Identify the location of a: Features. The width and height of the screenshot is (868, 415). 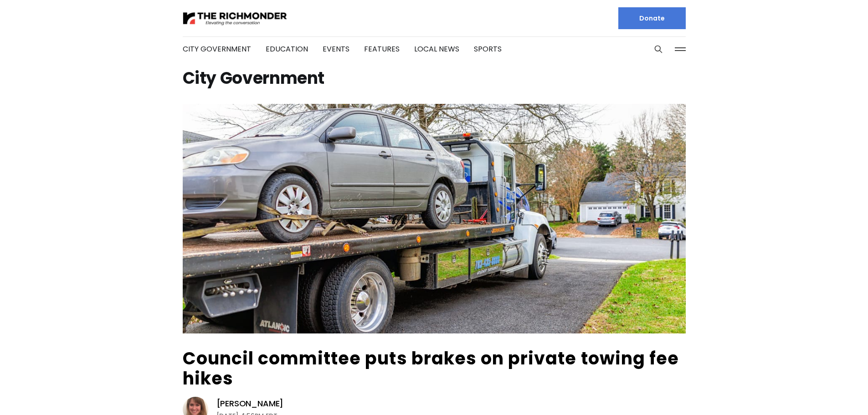
(382, 49).